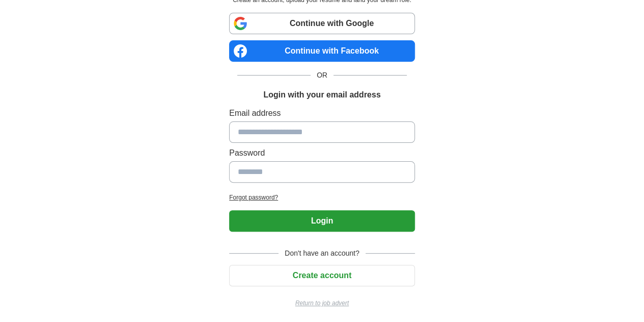 This screenshot has height=322, width=644. Describe the element at coordinates (322, 51) in the screenshot. I see `a: Continue with Facebook` at that location.